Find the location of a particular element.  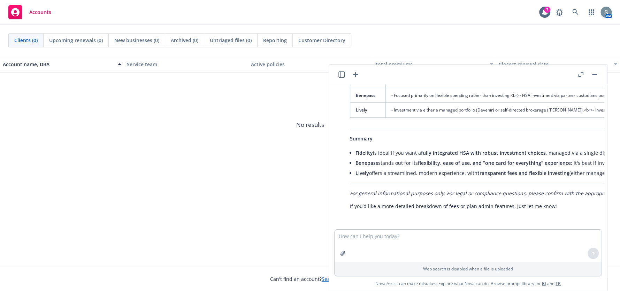

a: Switch app is located at coordinates (591, 12).